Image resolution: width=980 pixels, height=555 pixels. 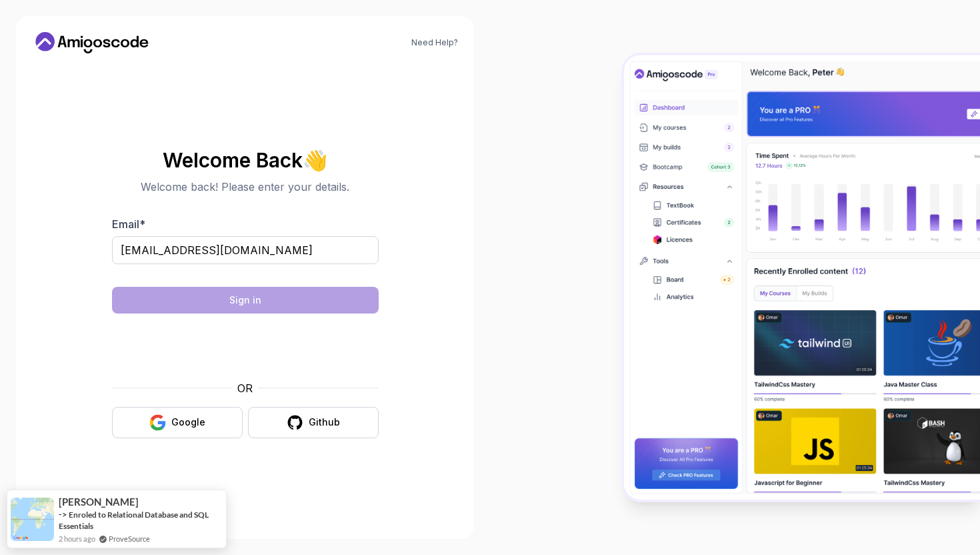 I want to click on p: OR, so click(x=244, y=388).